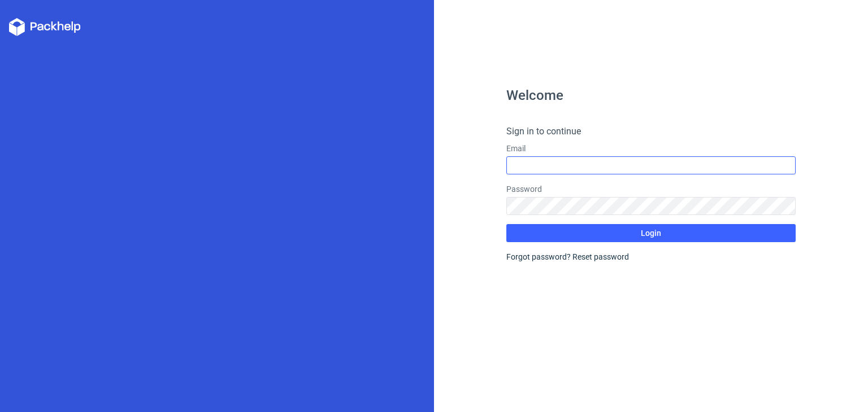  What do you see at coordinates (651, 233) in the screenshot?
I see `span: Login` at bounding box center [651, 233].